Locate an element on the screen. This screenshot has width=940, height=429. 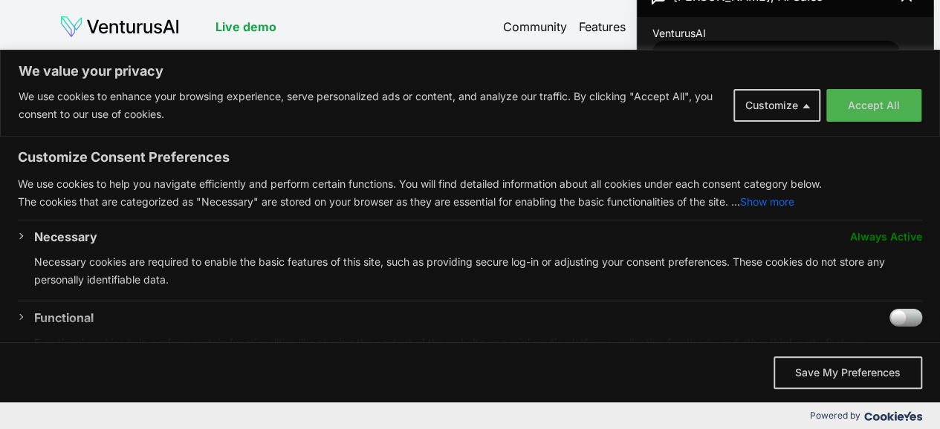
span: Customize Consent Preferences is located at coordinates (123, 157).